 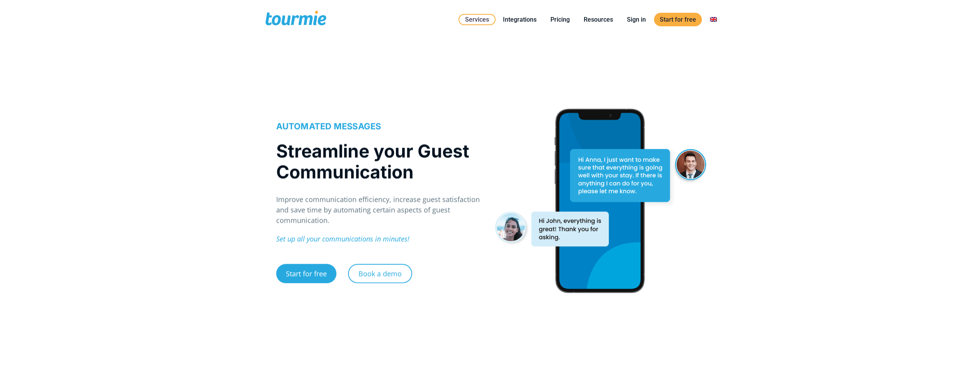 I want to click on a: Sign in, so click(x=636, y=19).